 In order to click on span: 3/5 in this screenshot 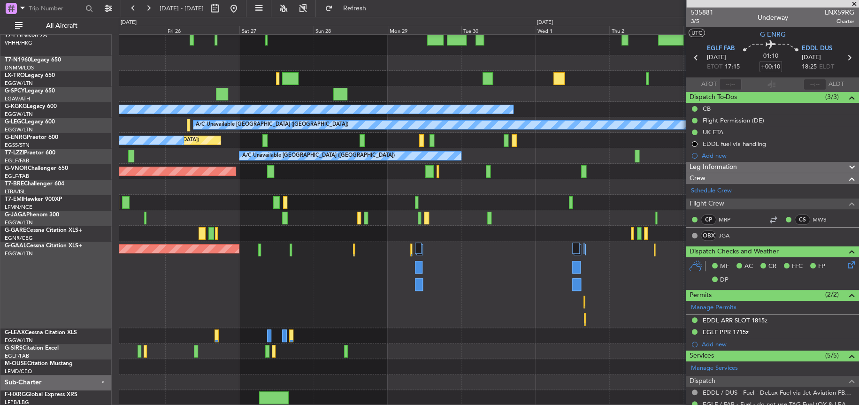, I will do `click(702, 21)`.